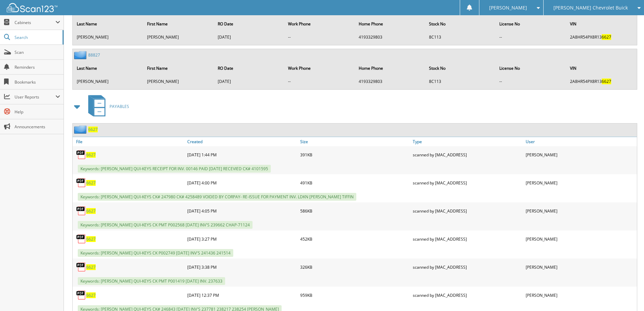  What do you see at coordinates (120, 106) in the screenshot?
I see `span: PAYABLES` at bounding box center [120, 106].